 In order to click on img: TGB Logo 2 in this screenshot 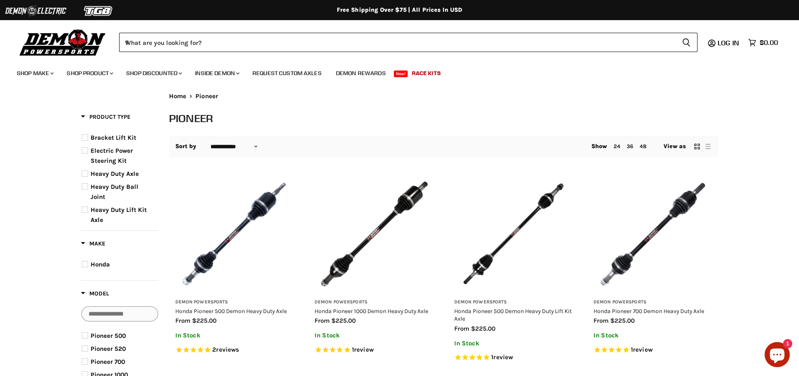, I will do `click(99, 11)`.